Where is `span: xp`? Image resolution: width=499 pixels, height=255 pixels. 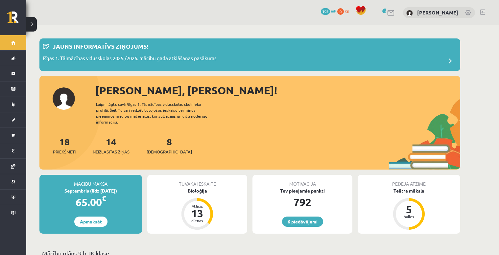
span: xp is located at coordinates (347, 11).